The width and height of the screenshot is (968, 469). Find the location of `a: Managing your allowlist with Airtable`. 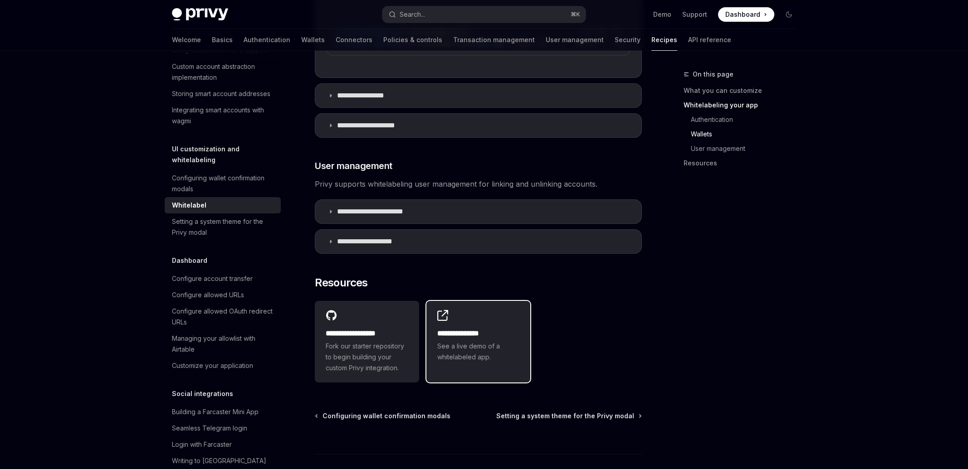

a: Managing your allowlist with Airtable is located at coordinates (223, 344).